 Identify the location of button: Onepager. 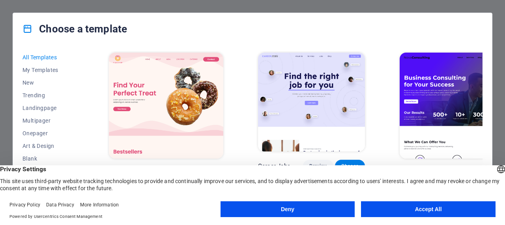
(48, 133).